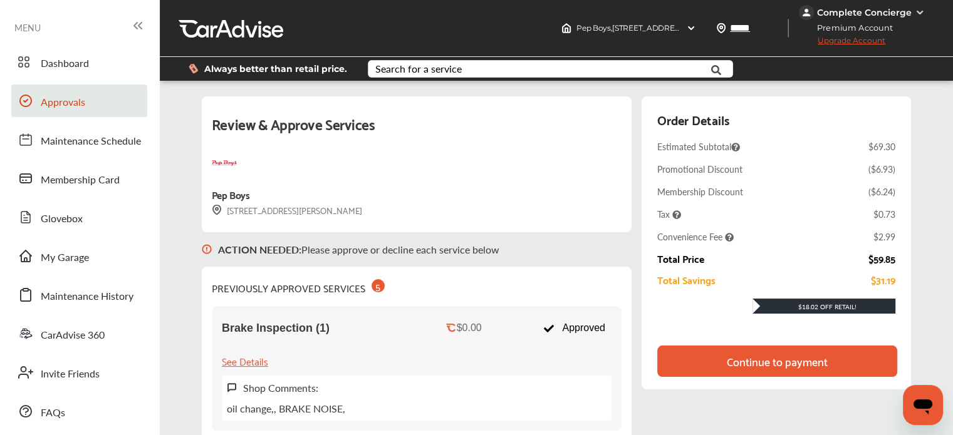  I want to click on div: Pep Boys, so click(231, 194).